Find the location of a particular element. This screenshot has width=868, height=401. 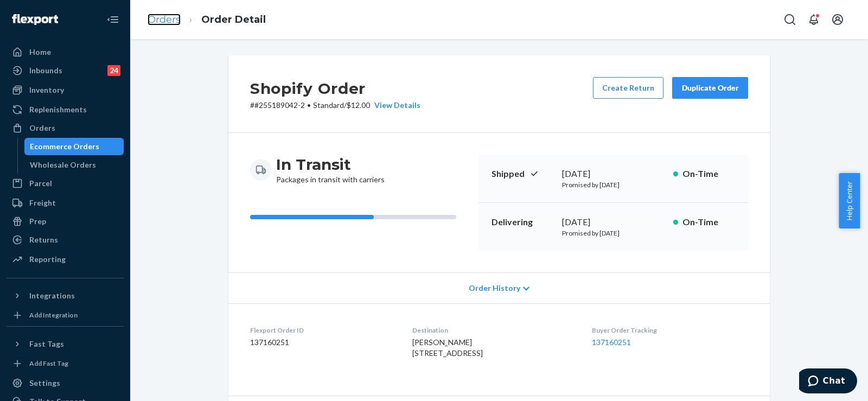

dt: Buyer Order Tracking is located at coordinates (670, 330).